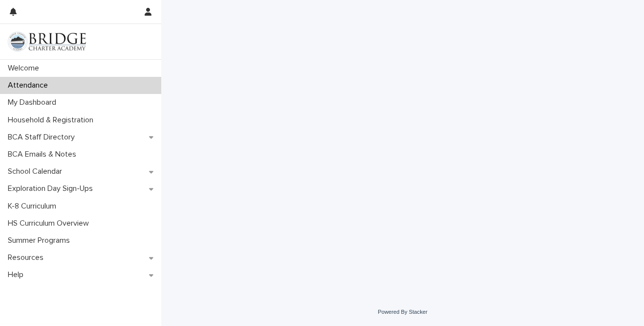 The image size is (644, 326). What do you see at coordinates (27, 258) in the screenshot?
I see `p: Resources` at bounding box center [27, 258].